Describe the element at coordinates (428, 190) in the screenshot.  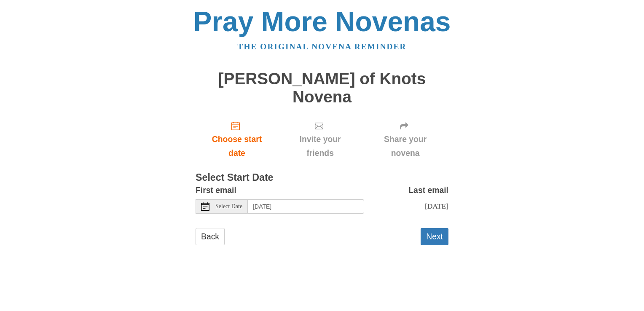
I see `label: Last email` at that location.